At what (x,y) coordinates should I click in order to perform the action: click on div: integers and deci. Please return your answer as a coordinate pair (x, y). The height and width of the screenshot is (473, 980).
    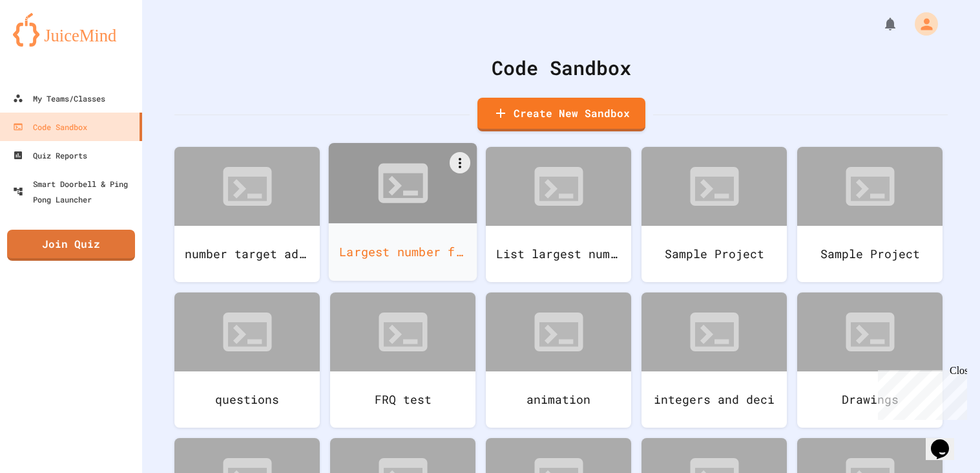
    Looking at the image, I should click on (714, 399).